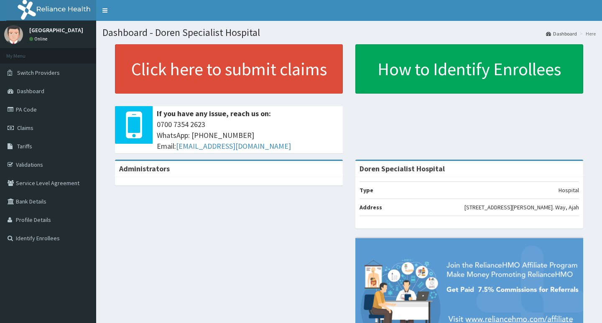 Image resolution: width=602 pixels, height=323 pixels. Describe the element at coordinates (229, 69) in the screenshot. I see `a: Click here to submit claims` at that location.